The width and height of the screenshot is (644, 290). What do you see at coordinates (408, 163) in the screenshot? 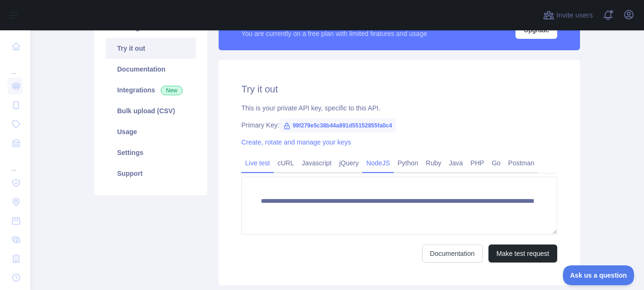
I see `a: Python` at bounding box center [408, 163].